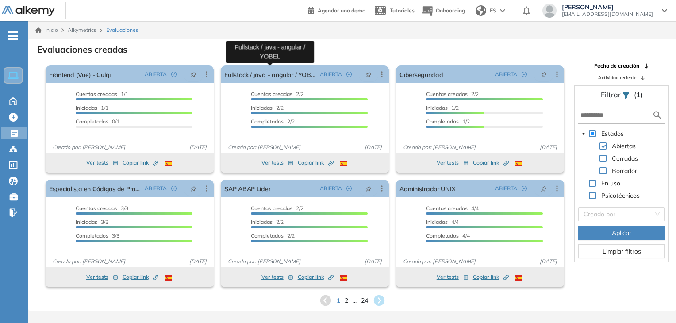 The width and height of the screenshot is (676, 323). Describe the element at coordinates (623, 146) in the screenshot. I see `span: Abiertas` at that location.